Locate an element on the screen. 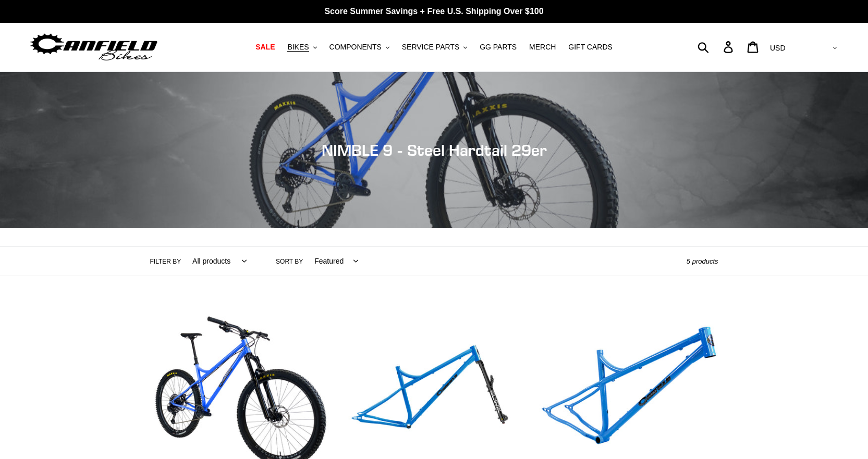 The width and height of the screenshot is (868, 459). a: SALE is located at coordinates (265, 47).